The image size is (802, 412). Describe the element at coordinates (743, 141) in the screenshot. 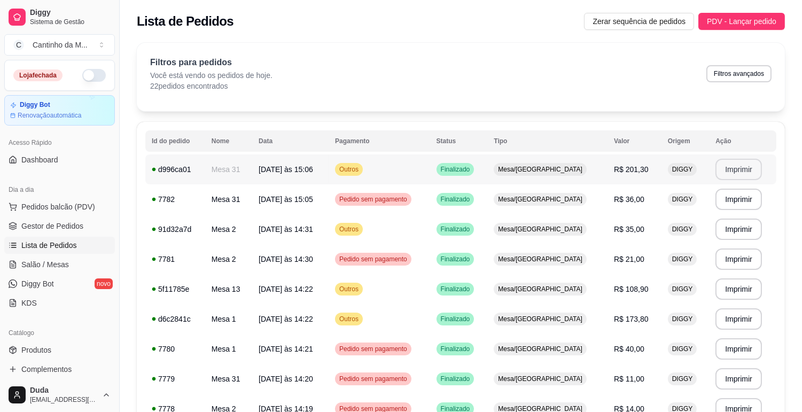

I see `th: Ação` at that location.